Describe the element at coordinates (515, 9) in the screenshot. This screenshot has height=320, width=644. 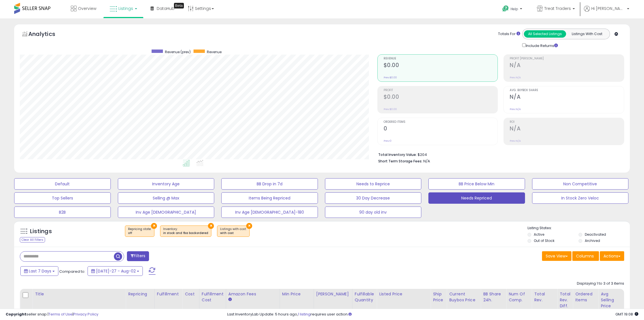
I see `span: Help` at that location.